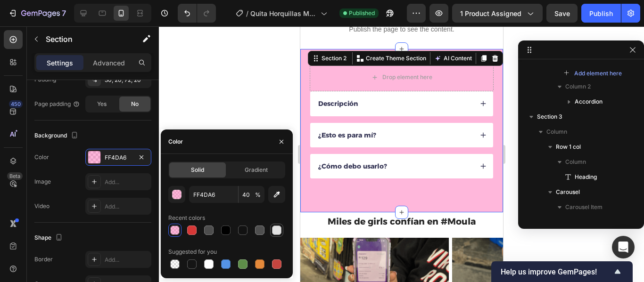  What do you see at coordinates (549, 117) in the screenshot?
I see `span: Section 3` at bounding box center [549, 117].